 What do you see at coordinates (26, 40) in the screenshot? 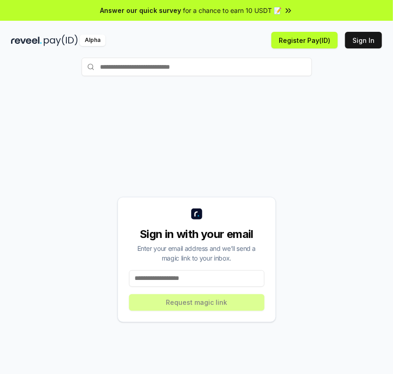
I see `img: reveel_dark` at bounding box center [26, 40].